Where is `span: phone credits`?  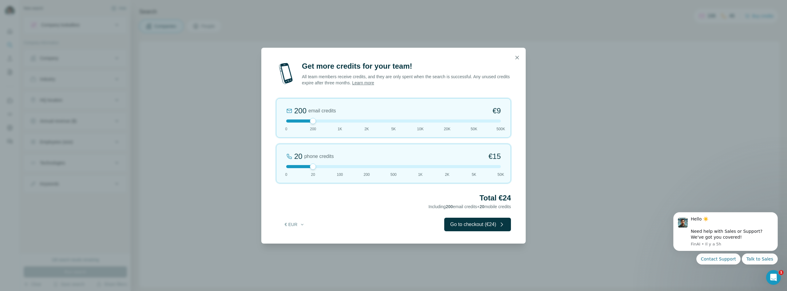
span: phone credits is located at coordinates (319, 156).